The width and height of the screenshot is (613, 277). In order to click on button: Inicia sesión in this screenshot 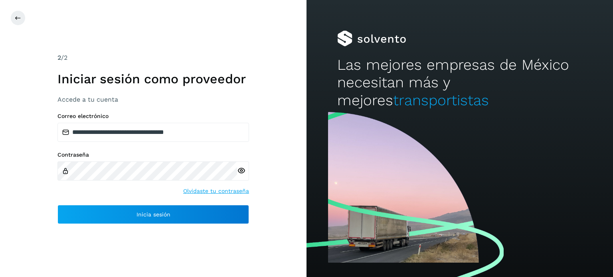, I will do `click(153, 215)`.